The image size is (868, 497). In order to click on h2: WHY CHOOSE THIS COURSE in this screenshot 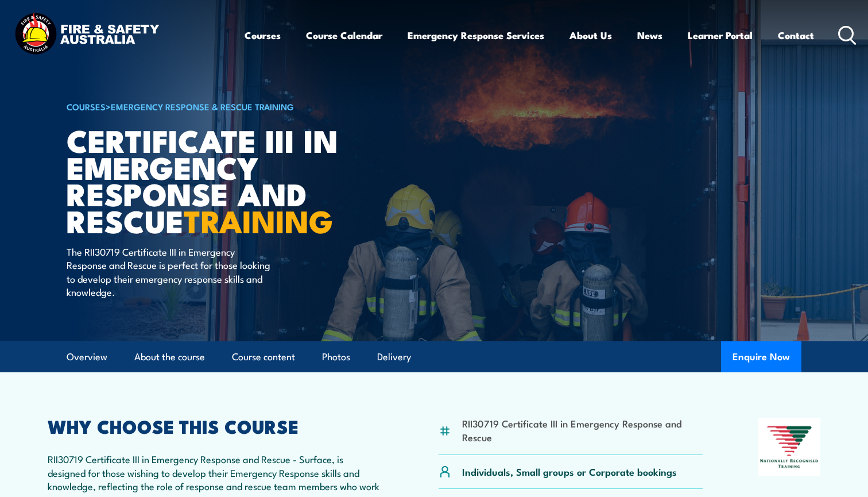, I will do `click(215, 426)`.